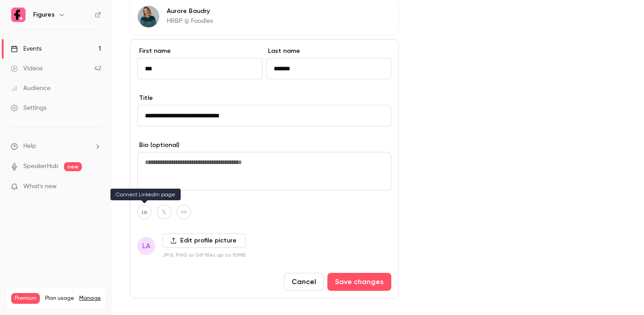 The image size is (644, 315). What do you see at coordinates (30, 88) in the screenshot?
I see `div: Audience` at bounding box center [30, 88].